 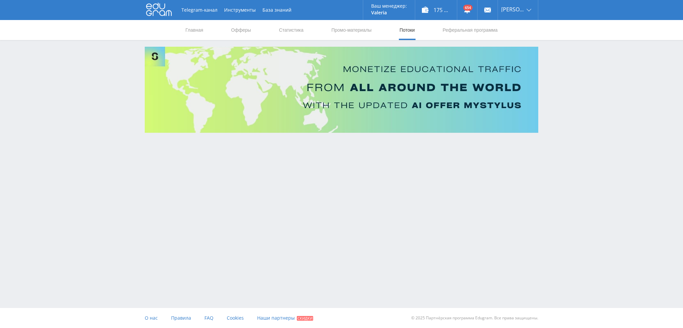 What do you see at coordinates (151, 318) in the screenshot?
I see `a: О нас` at bounding box center [151, 318].